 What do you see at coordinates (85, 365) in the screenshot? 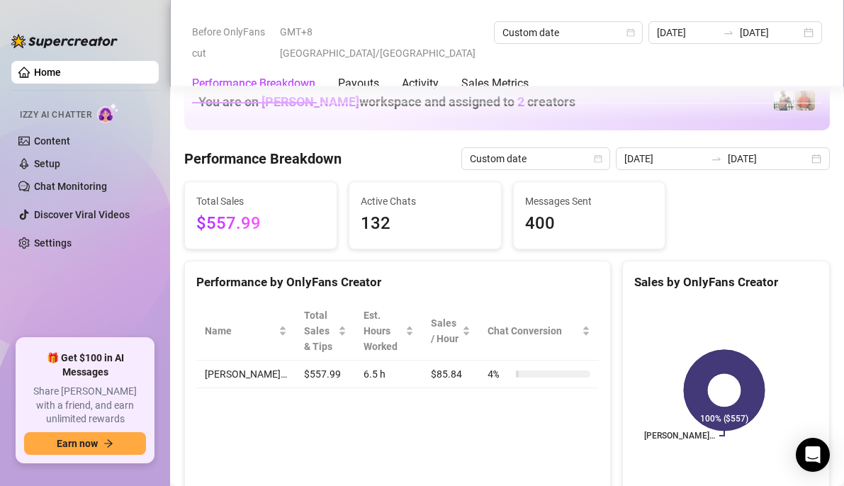
I see `span: 🎁 Get $100 in AI Messages` at bounding box center [85, 365].